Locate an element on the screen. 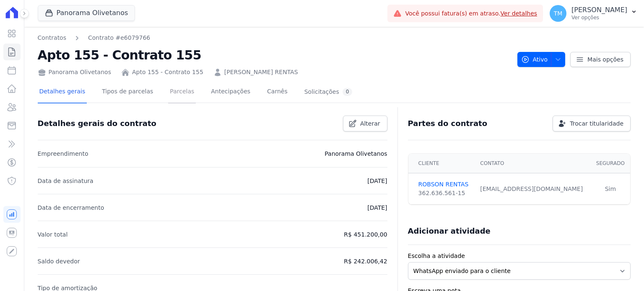 The width and height of the screenshot is (644, 291). span: Alterar is located at coordinates (370, 123).